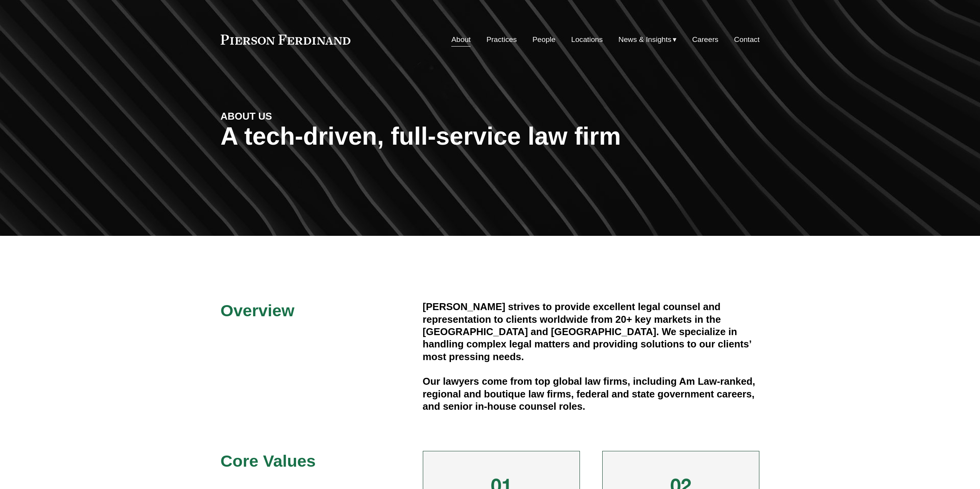 Image resolution: width=980 pixels, height=489 pixels. What do you see at coordinates (501, 39) in the screenshot?
I see `a: Practices` at bounding box center [501, 39].